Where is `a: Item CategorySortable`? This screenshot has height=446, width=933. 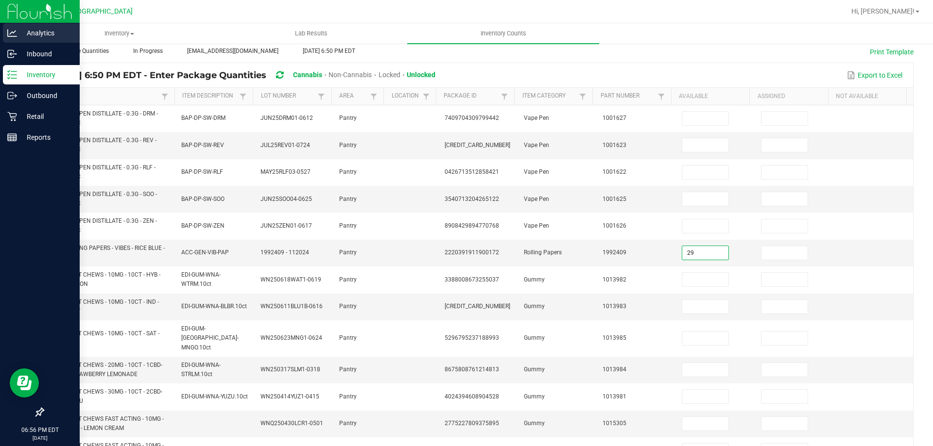
a: Item CategorySortable is located at coordinates (549, 96).